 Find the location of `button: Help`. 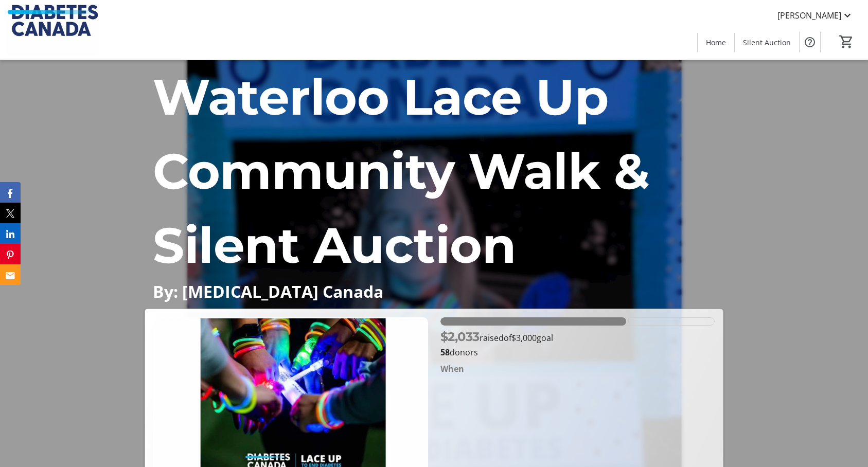

button: Help is located at coordinates (810, 42).